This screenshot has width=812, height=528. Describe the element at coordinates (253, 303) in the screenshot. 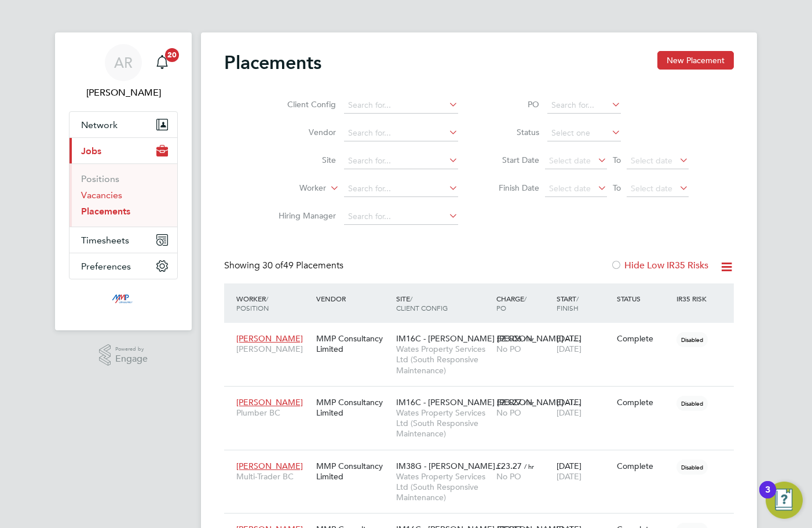

I see `span: / Position` at that location.